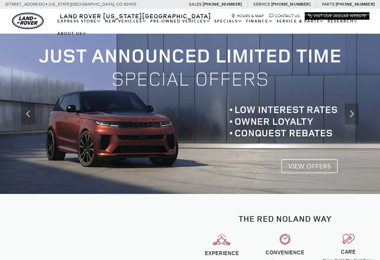 This screenshot has height=260, width=380. Describe the element at coordinates (28, 21) in the screenshot. I see `a: land-rover` at that location.